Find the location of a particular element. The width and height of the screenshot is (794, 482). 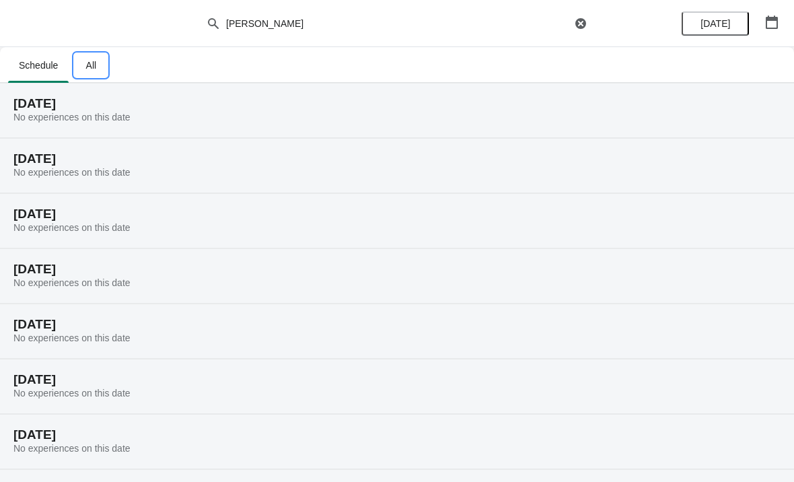

span: All is located at coordinates (91, 65).